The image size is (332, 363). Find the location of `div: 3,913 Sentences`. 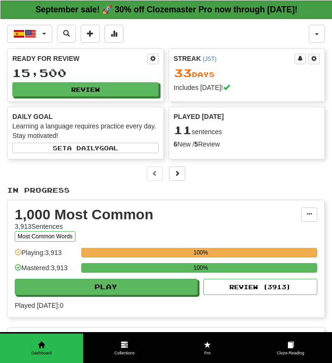

div: 3,913 Sentences is located at coordinates (158, 226).